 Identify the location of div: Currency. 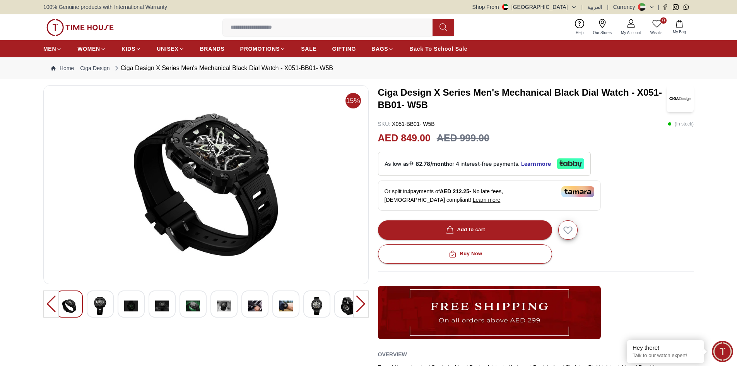
(626, 7).